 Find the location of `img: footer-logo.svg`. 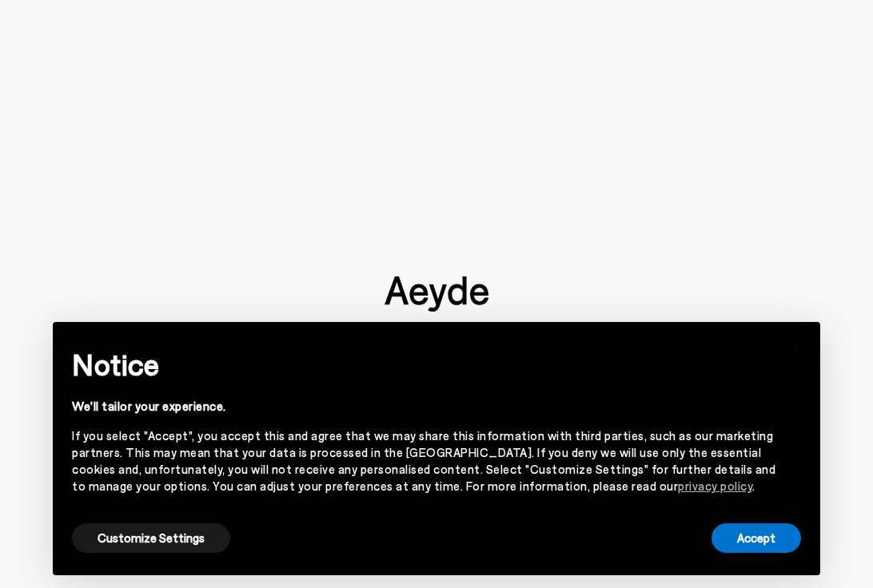

img: footer-logo.svg is located at coordinates (436, 294).